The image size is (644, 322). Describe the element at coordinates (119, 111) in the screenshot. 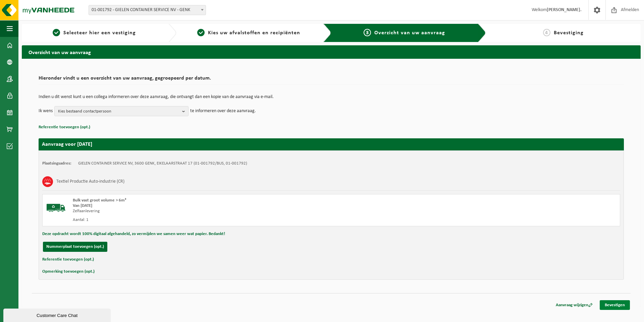

I see `span: Kies bestaand contactpersoon` at that location.